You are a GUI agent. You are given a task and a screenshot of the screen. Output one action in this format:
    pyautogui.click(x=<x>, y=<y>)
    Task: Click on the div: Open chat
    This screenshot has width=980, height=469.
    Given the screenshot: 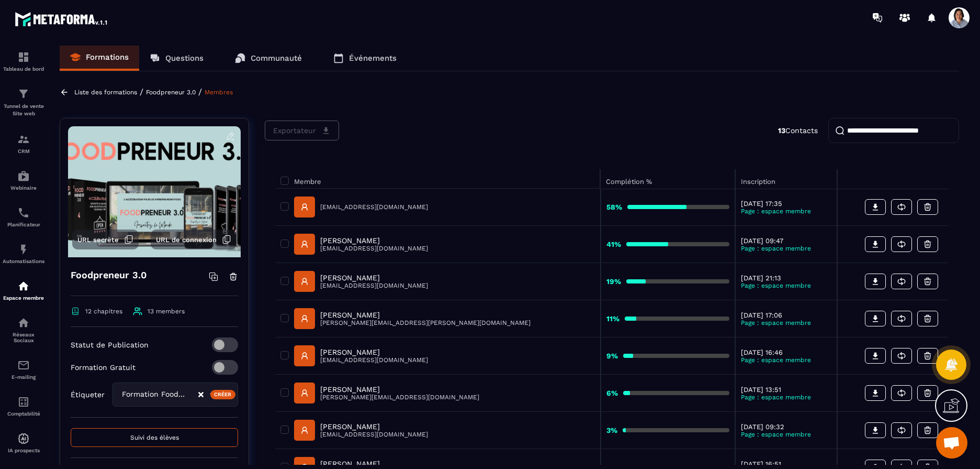 What is the action you would take?
    pyautogui.click(x=951, y=442)
    